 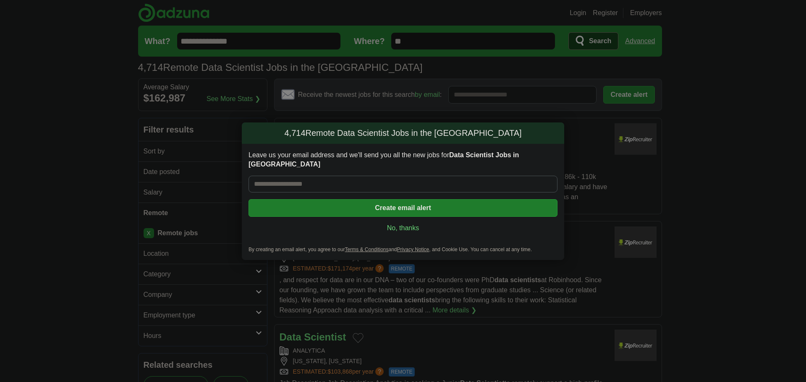 I want to click on a: No, thanks, so click(x=403, y=228).